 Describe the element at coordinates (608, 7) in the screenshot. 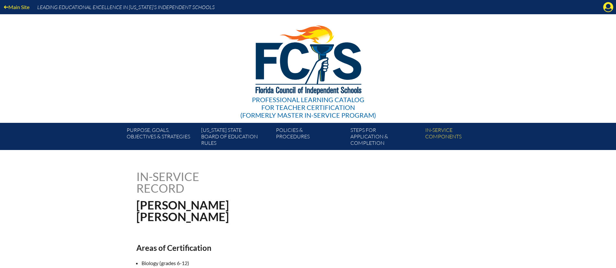

I see `svg: Manage account` at that location.